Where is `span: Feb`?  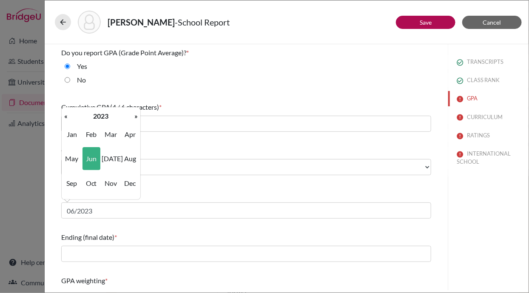 span: Feb is located at coordinates (91, 134).